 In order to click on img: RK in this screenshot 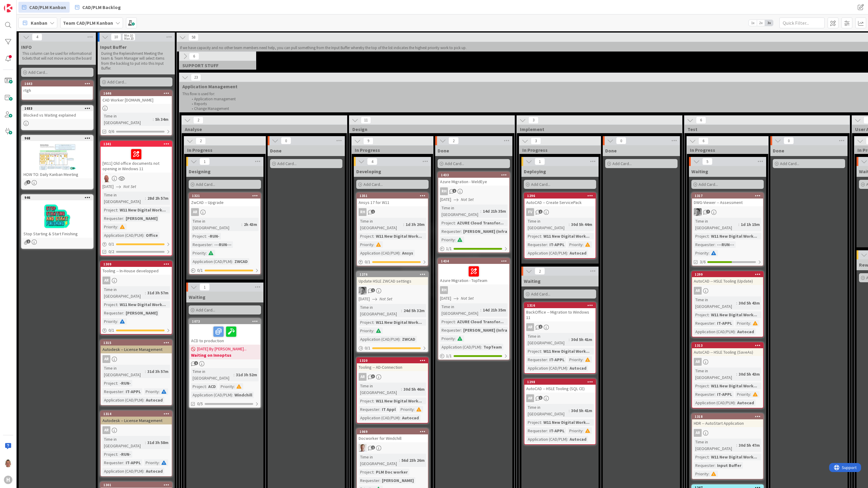, I will do `click(106, 178)`.